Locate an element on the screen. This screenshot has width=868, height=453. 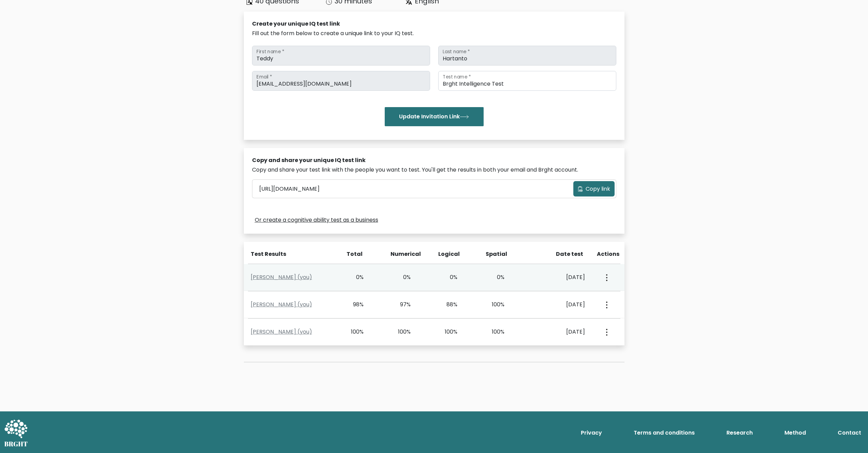
div: Total is located at coordinates (353, 254).